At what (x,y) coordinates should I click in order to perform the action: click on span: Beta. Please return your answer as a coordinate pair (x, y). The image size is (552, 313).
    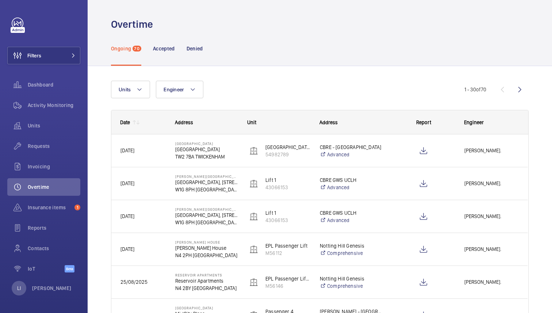
    Looking at the image, I should click on (69, 269).